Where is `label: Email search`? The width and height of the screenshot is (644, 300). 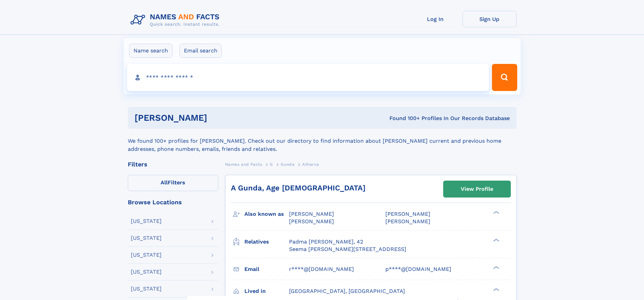 label: Email search is located at coordinates (201, 51).